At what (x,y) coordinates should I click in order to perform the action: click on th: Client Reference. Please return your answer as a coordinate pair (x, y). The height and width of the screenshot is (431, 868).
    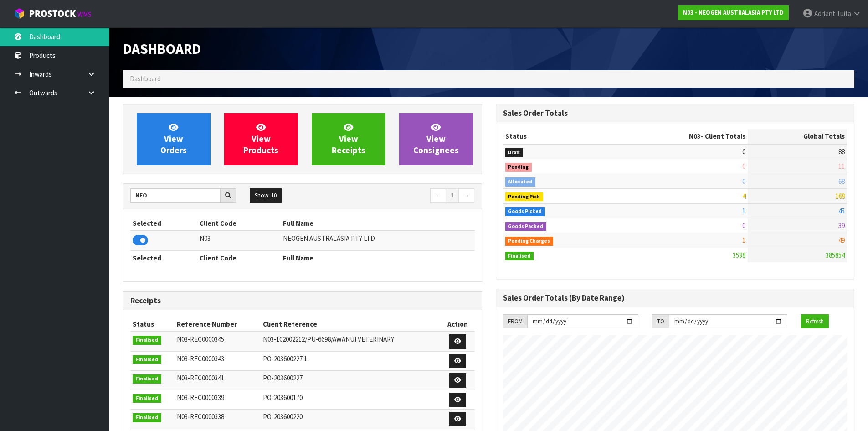
    Looking at the image, I should click on (351, 324).